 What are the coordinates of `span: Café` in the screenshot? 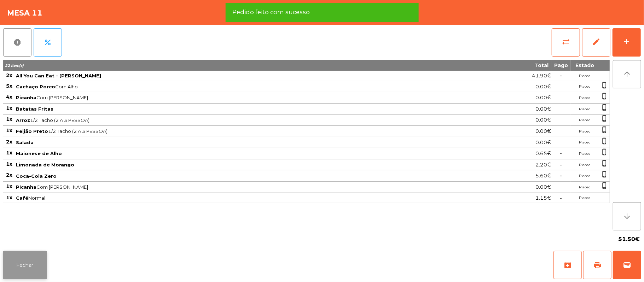 It's located at (22, 198).